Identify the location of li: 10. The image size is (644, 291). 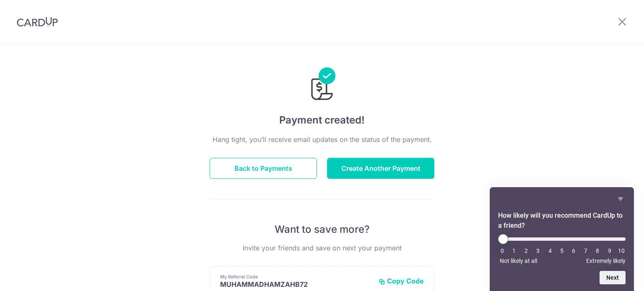
(621, 251).